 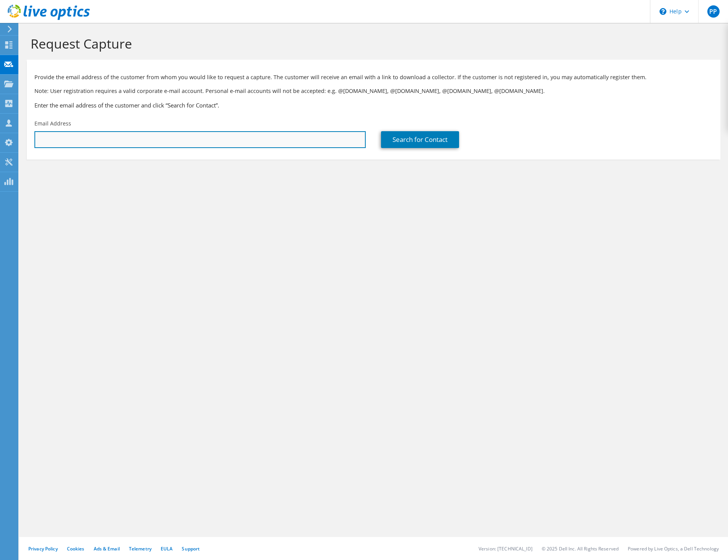 I want to click on span: PP, so click(x=713, y=11).